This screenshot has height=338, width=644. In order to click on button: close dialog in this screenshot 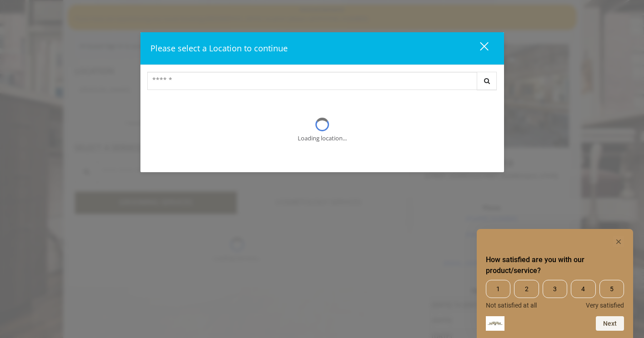, I will do `click(479, 48)`.